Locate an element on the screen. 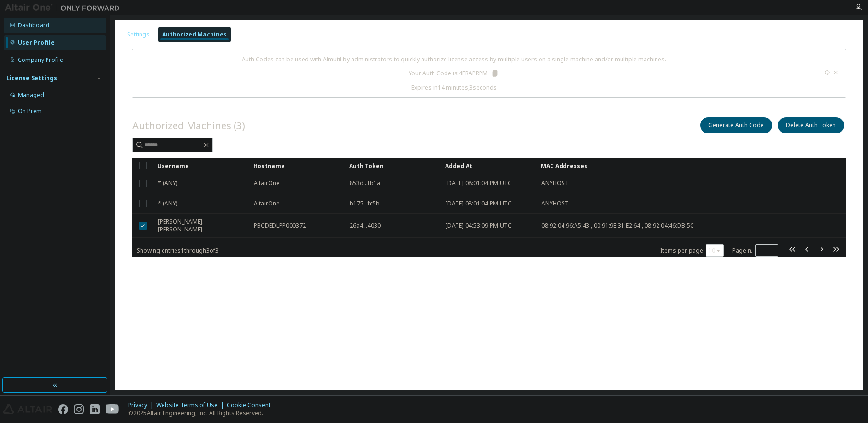  p: © 2025 Altair Engineering, Inc. All Rights Reserved. is located at coordinates (202, 413).